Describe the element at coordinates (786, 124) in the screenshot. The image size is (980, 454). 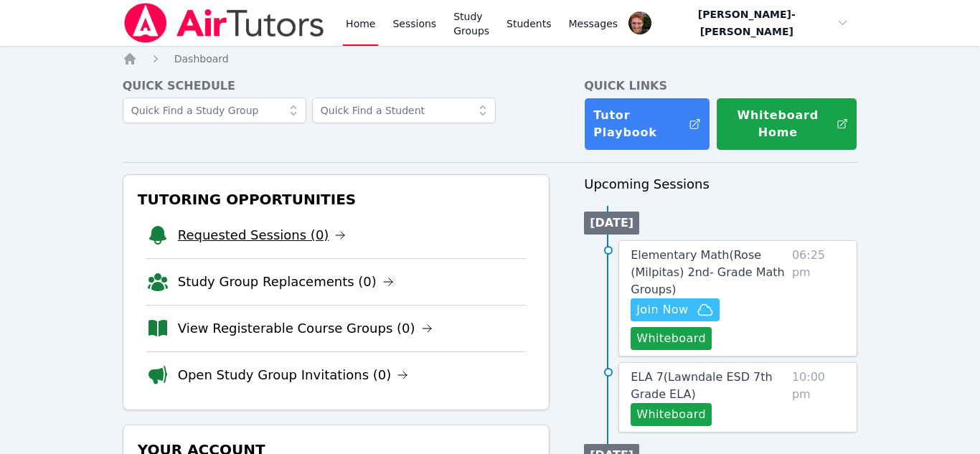
I see `button: Whiteboard Home` at that location.